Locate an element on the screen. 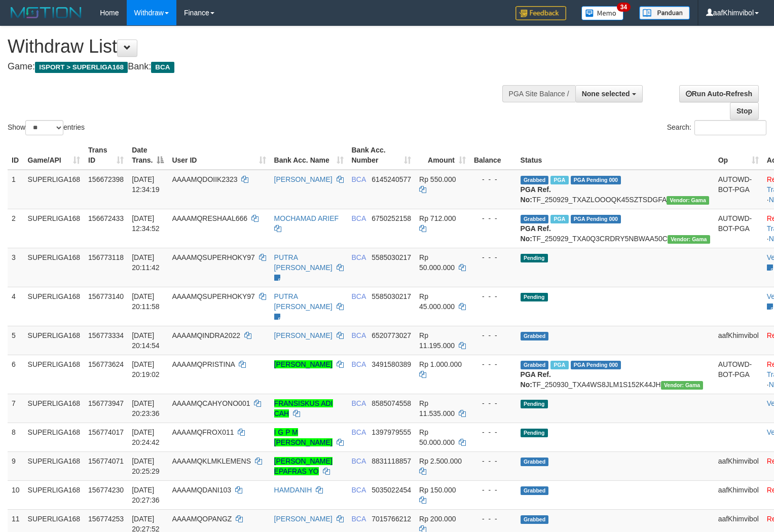  span: AAAAMQKLMKLEMENS is located at coordinates (212, 461).